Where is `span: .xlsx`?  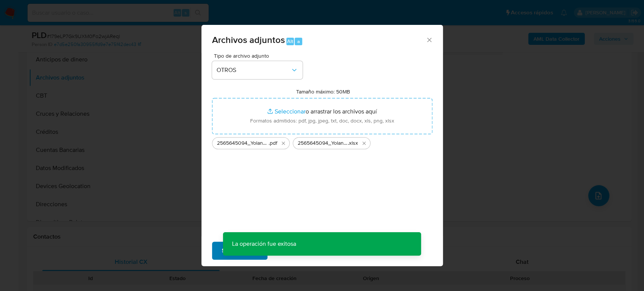
span: .xlsx is located at coordinates (353, 143).